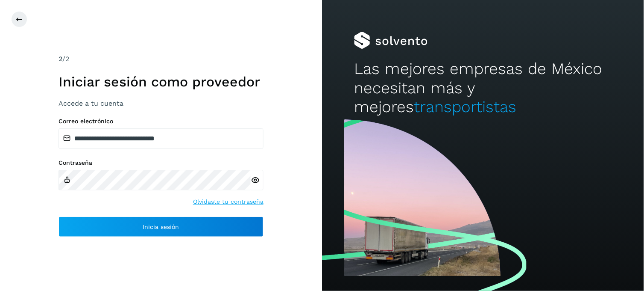 This screenshot has width=644, height=291. Describe the element at coordinates (161, 103) in the screenshot. I see `h3: Accede a tu cuenta` at that location.